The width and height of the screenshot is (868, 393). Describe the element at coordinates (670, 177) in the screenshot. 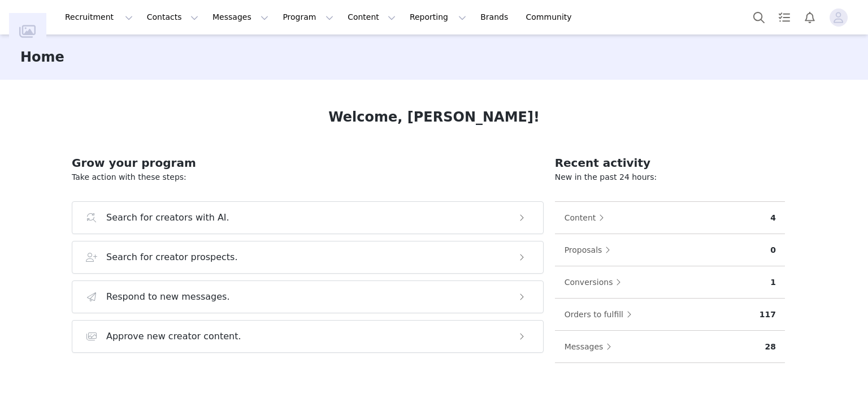

I see `p: New in the past 24 hours:` at that location.